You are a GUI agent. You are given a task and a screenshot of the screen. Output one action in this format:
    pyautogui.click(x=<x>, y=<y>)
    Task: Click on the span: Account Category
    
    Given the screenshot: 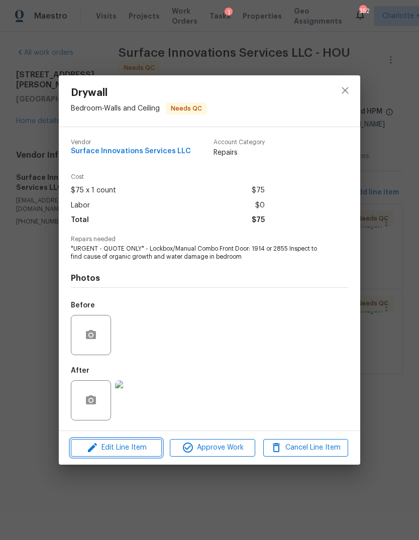 What is the action you would take?
    pyautogui.click(x=239, y=142)
    